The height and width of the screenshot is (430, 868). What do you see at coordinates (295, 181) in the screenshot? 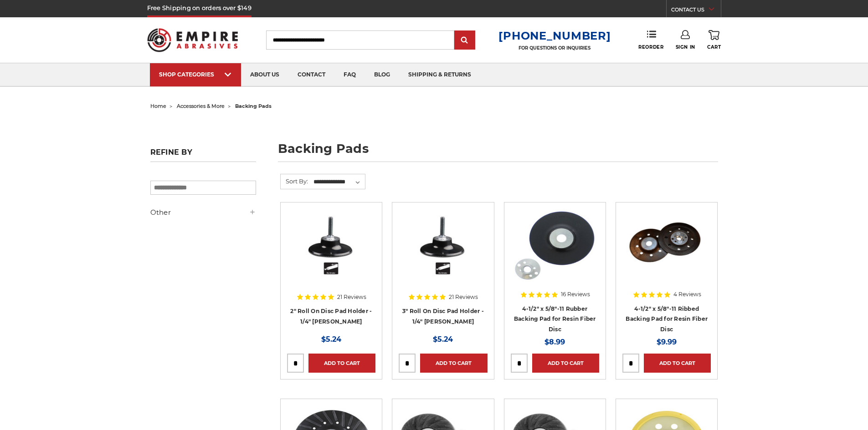
I see `label: Sort By:` at bounding box center [295, 181].